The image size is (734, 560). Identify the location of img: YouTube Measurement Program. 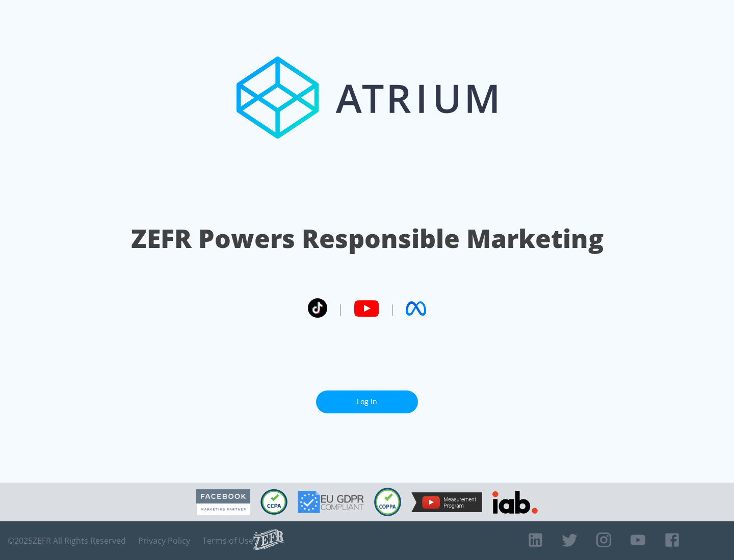
(446, 502).